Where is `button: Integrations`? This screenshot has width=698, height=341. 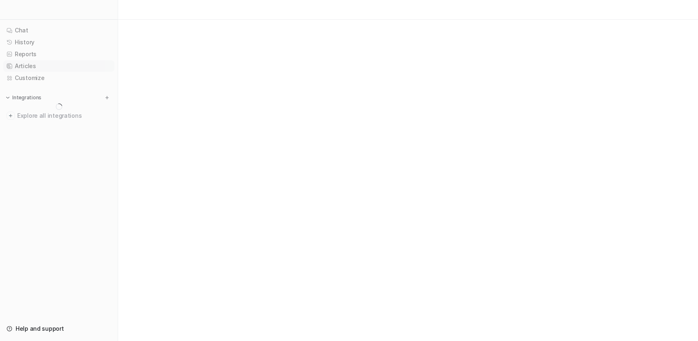 button: Integrations is located at coordinates (23, 98).